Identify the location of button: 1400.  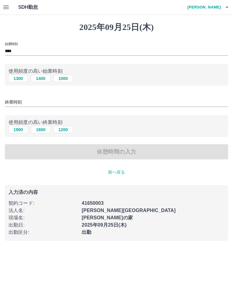
(41, 78).